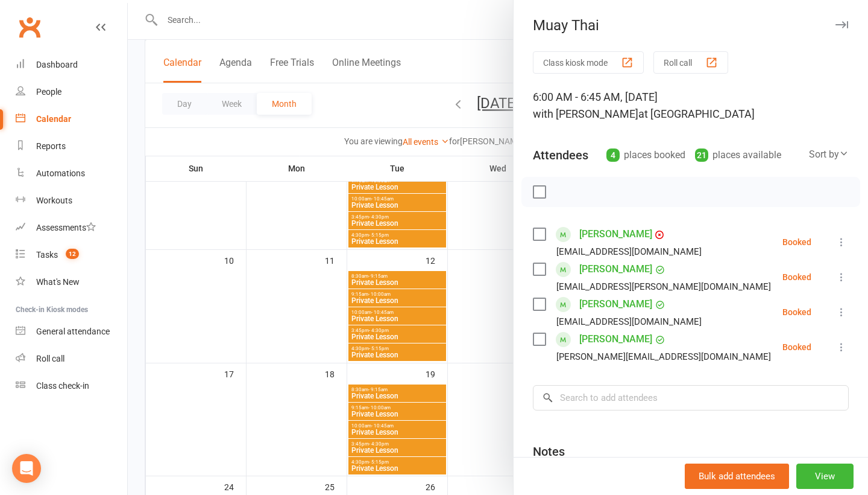 The width and height of the screenshot is (868, 495). Describe the element at coordinates (825, 476) in the screenshot. I see `button: View` at that location.